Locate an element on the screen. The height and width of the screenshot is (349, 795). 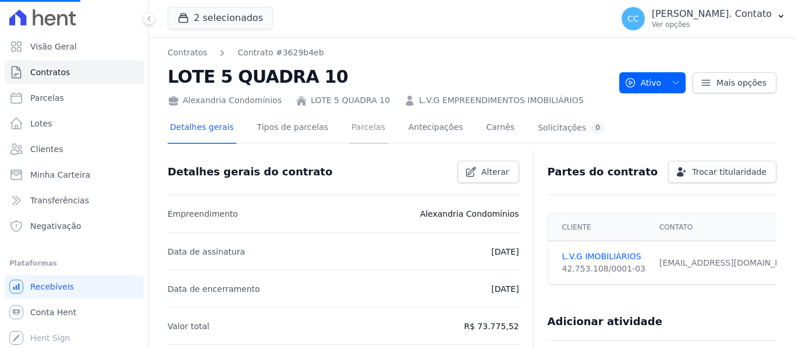
span: Parcelas is located at coordinates (47, 98).